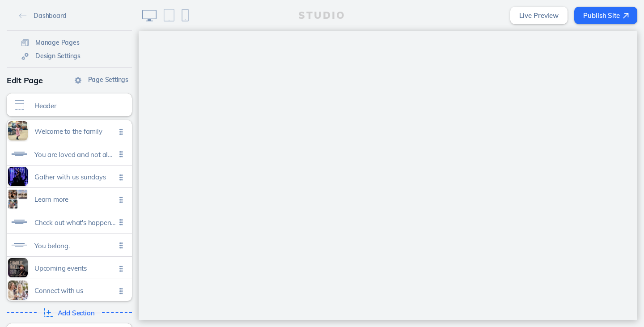 The width and height of the screenshot is (644, 327). I want to click on button: Publish Site, so click(606, 15).